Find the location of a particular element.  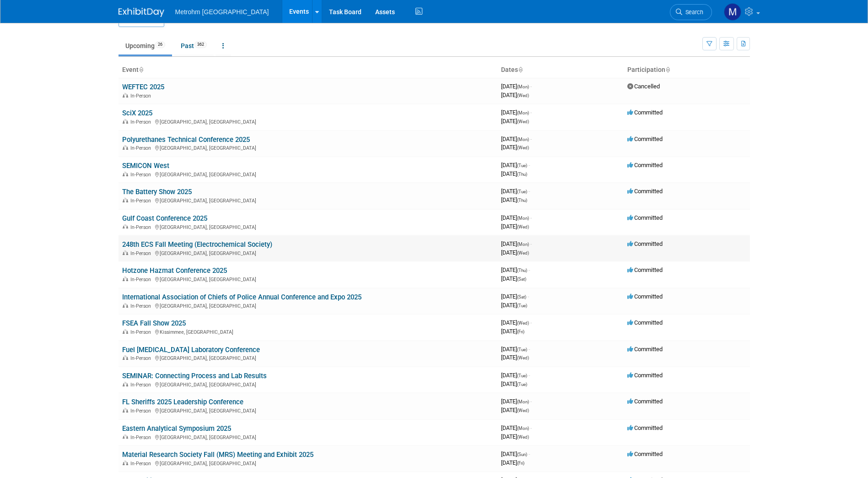

a: SciX 2025 is located at coordinates (137, 113).